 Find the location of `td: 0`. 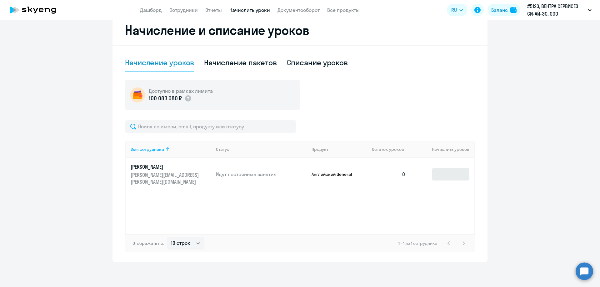

td: 0 is located at coordinates (389, 174).